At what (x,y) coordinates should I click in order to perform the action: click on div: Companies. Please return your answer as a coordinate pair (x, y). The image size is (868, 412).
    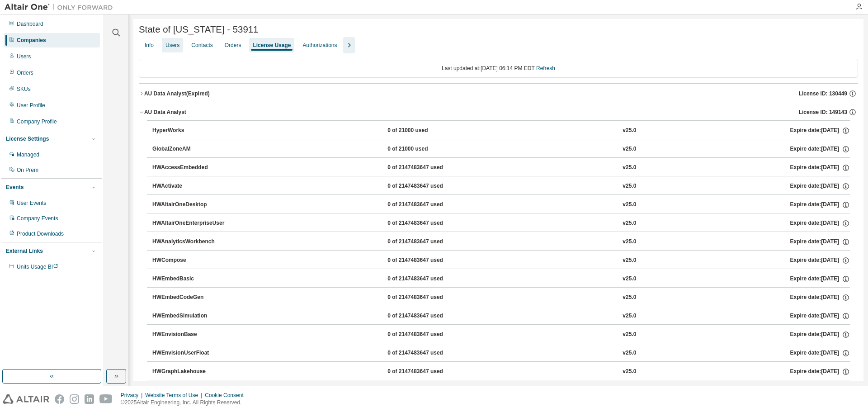
    Looking at the image, I should click on (31, 40).